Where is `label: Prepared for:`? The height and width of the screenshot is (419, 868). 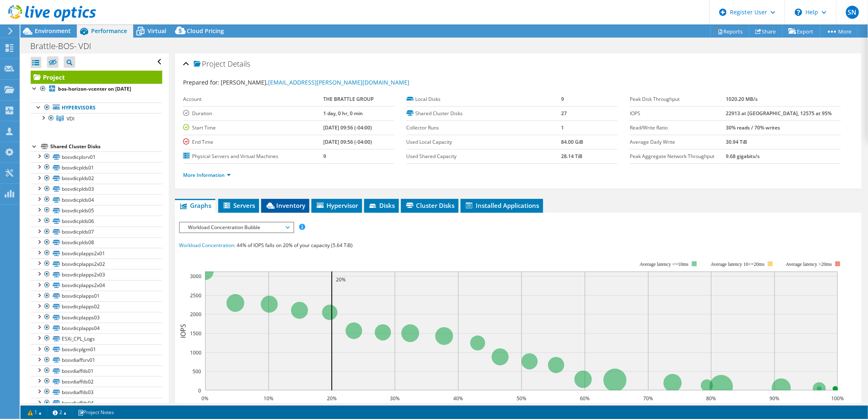
label: Prepared for: is located at coordinates (201, 82).